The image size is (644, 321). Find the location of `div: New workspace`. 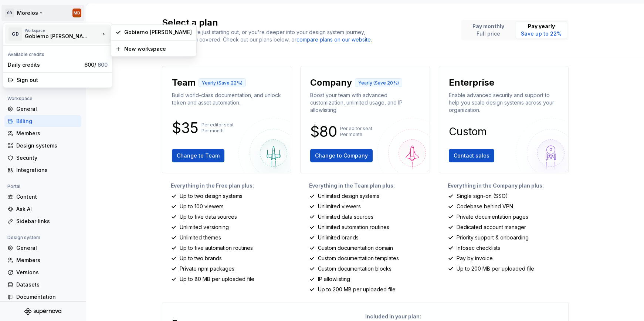

div: New workspace is located at coordinates (158, 49).